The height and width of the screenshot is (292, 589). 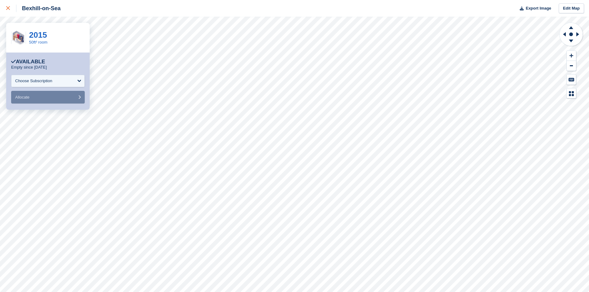 What do you see at coordinates (34, 81) in the screenshot?
I see `div: Choose Subscription` at bounding box center [34, 81].